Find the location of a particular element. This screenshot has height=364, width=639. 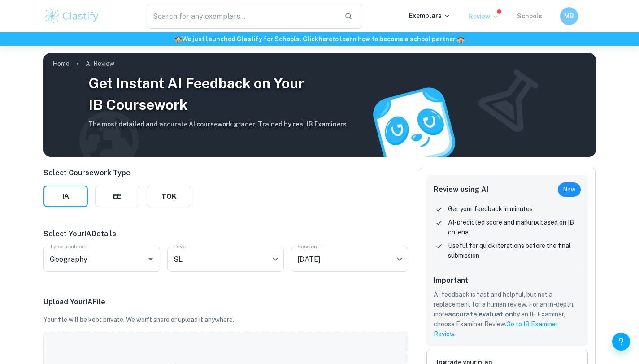

p: AI feedback is fast and helpful, but not a replacement for a human review. For an in-depth, more ... is located at coordinates (507, 314).